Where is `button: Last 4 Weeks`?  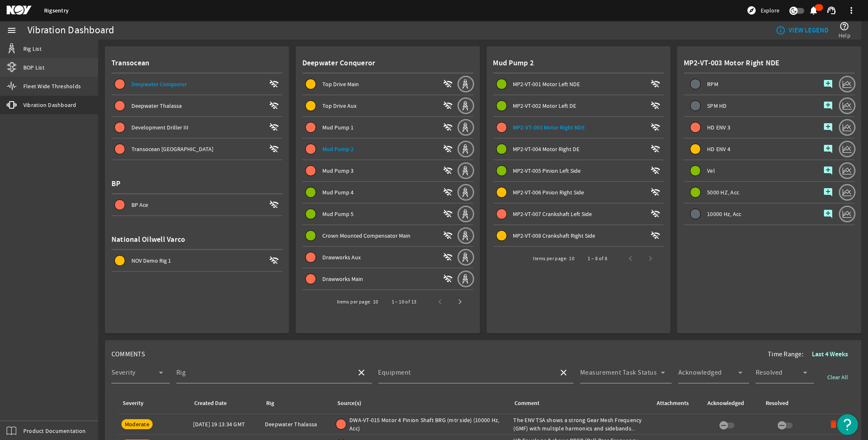
button: Last 4 Weeks is located at coordinates (830, 354).